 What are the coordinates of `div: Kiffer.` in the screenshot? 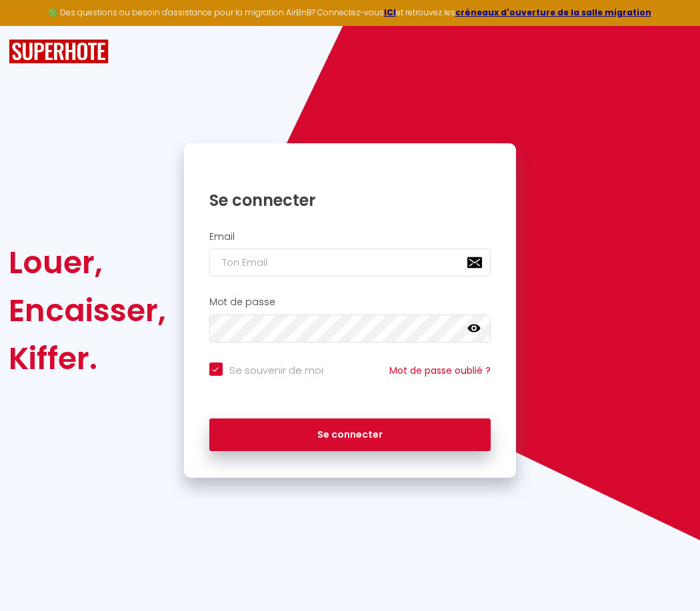 It's located at (88, 359).